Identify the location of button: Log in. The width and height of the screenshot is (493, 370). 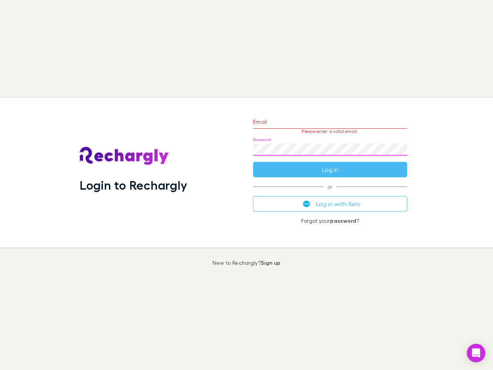
(330, 170).